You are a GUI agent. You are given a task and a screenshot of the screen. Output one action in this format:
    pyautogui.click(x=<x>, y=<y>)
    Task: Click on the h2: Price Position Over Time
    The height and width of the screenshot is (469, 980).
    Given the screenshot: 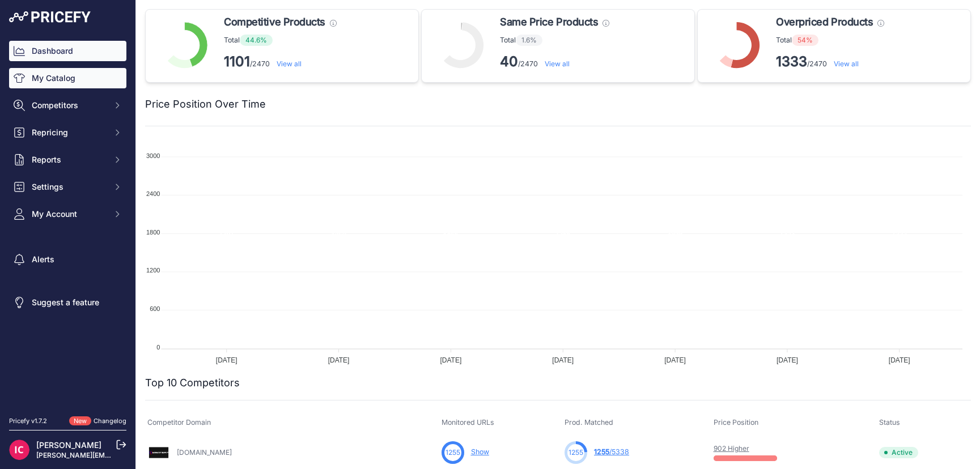 What is the action you would take?
    pyautogui.click(x=205, y=104)
    